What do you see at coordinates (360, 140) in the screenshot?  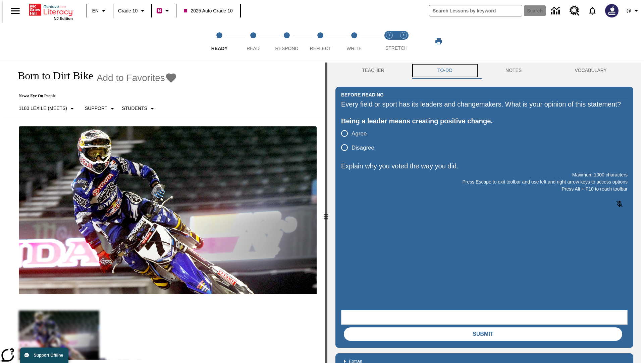 I see `div: poll` at bounding box center [360, 140].